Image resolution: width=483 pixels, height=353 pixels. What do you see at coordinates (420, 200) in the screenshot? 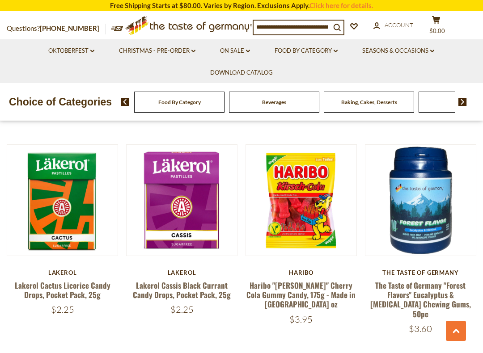
I see `img: The Taste of Germany "Forest Flavors" Eucalyptus & Menthol Chewing Gums, 50pc` at bounding box center [420, 200].